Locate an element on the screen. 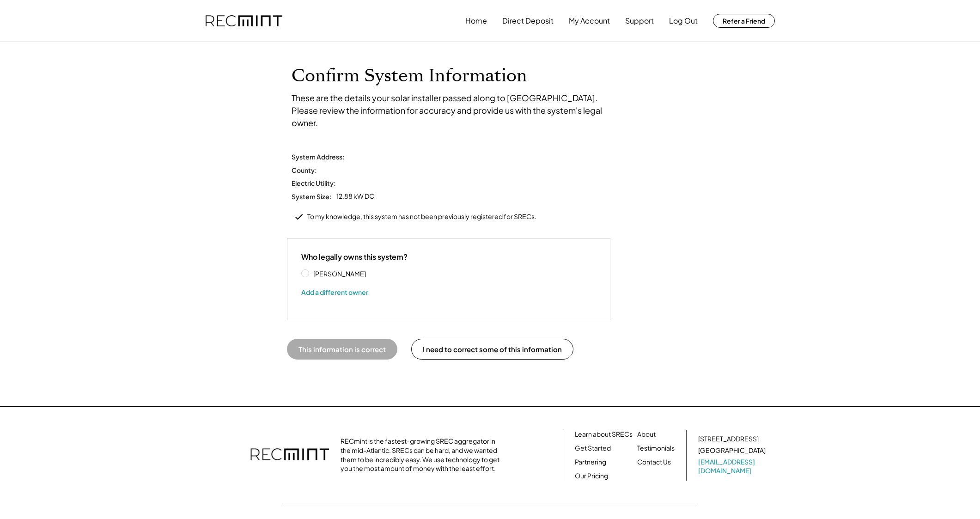 The image size is (980, 519). div: 12.88 kW DC is located at coordinates (355, 197).